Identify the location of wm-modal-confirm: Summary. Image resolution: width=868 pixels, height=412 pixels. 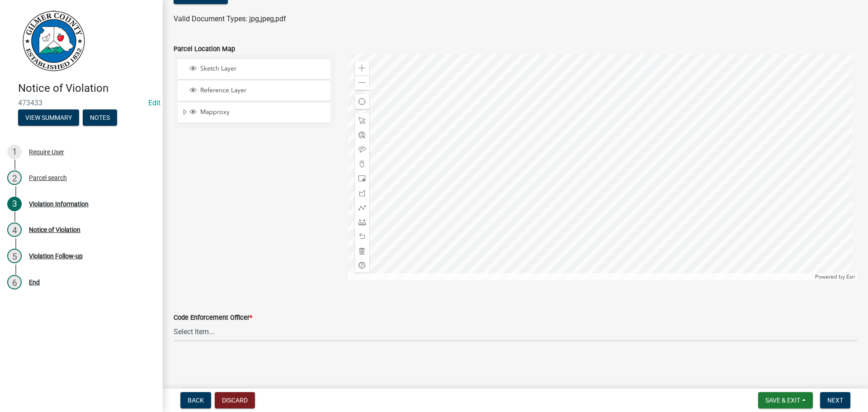
(48, 118).